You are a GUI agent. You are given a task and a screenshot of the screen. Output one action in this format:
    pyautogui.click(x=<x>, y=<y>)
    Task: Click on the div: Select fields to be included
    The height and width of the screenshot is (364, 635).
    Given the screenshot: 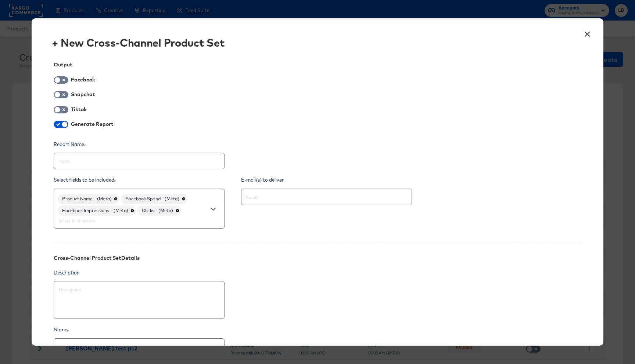 What is the action you would take?
    pyautogui.click(x=144, y=180)
    